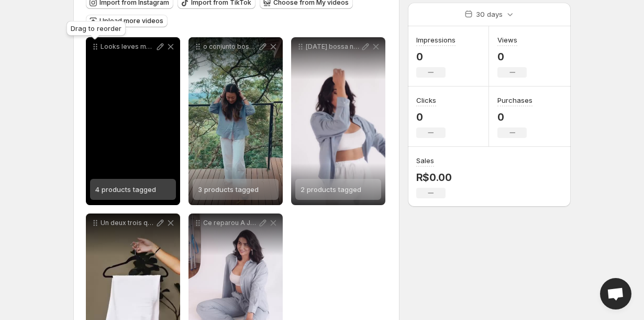 This screenshot has width=644, height=320. I want to click on span: 4 products tagged, so click(126, 189).